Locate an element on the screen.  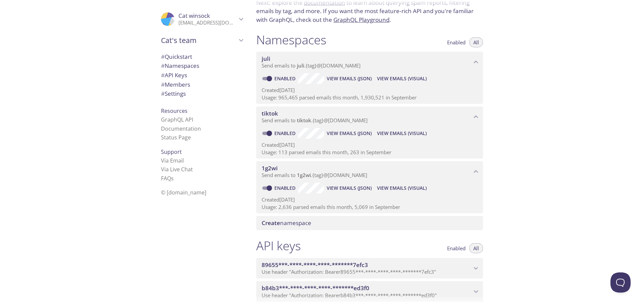
span: Create is located at coordinates (271, 223).